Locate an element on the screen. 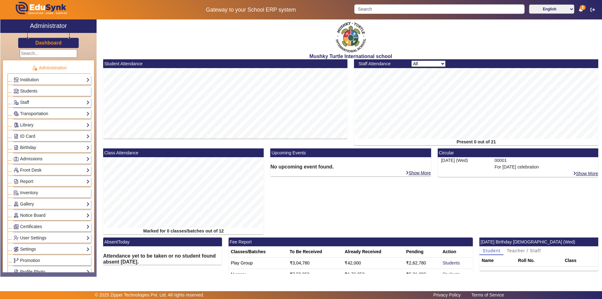 The height and width of the screenshot is (299, 602). a: Privacy Policy is located at coordinates (447, 295).